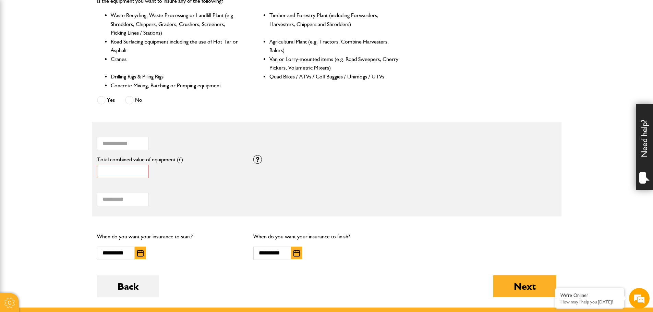 The image size is (653, 312). I want to click on p: When do you want your insurance to finish?, so click(326, 237).